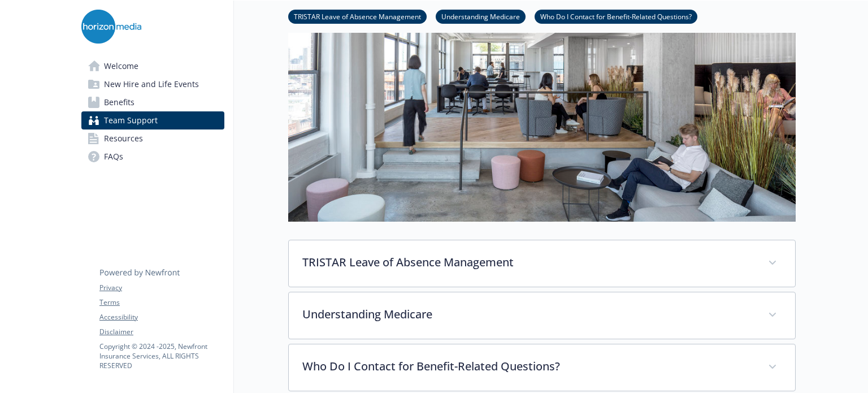 The image size is (868, 393). Describe the element at coordinates (119, 102) in the screenshot. I see `span: Benefits` at that location.